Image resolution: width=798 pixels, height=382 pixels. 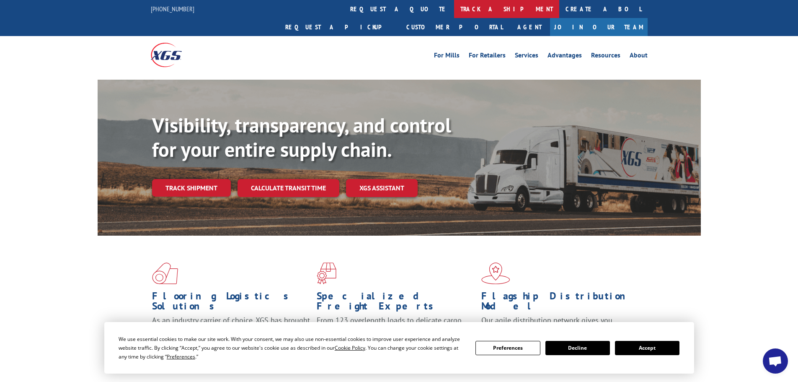 What do you see at coordinates (288, 188) in the screenshot?
I see `a: Calculate transit time` at bounding box center [288, 188].